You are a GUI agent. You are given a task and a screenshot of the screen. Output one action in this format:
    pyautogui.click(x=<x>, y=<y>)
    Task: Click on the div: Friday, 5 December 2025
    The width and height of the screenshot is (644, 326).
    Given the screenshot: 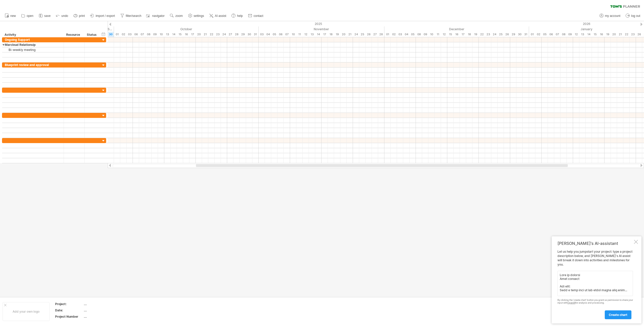 What is the action you would take?
    pyautogui.click(x=413, y=34)
    